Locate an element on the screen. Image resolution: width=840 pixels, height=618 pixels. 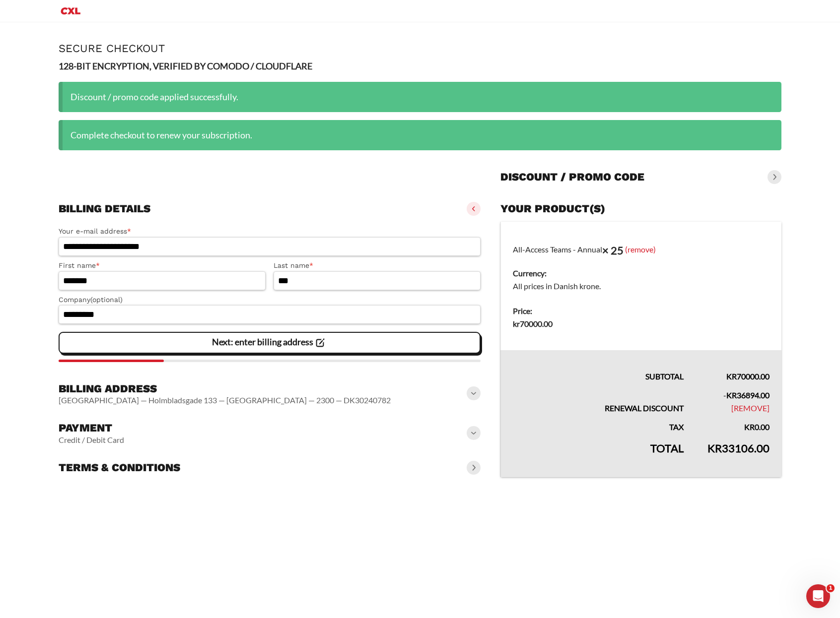
span: 36894.00 is located at coordinates (747, 395).